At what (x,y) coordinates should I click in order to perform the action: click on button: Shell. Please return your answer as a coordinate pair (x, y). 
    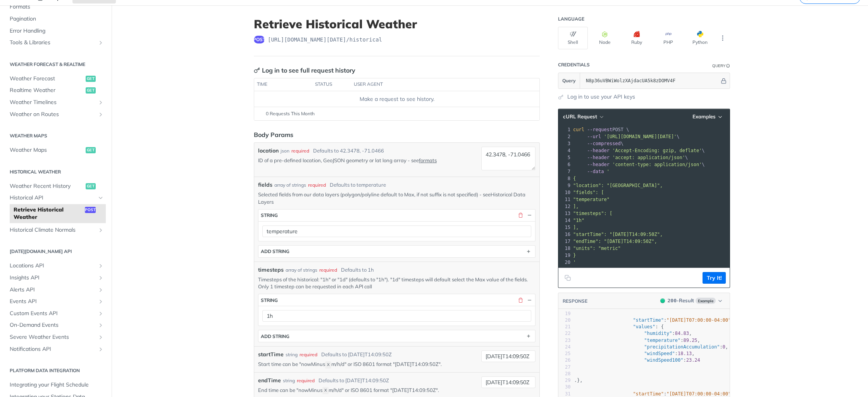
    Looking at the image, I should click on (573, 38).